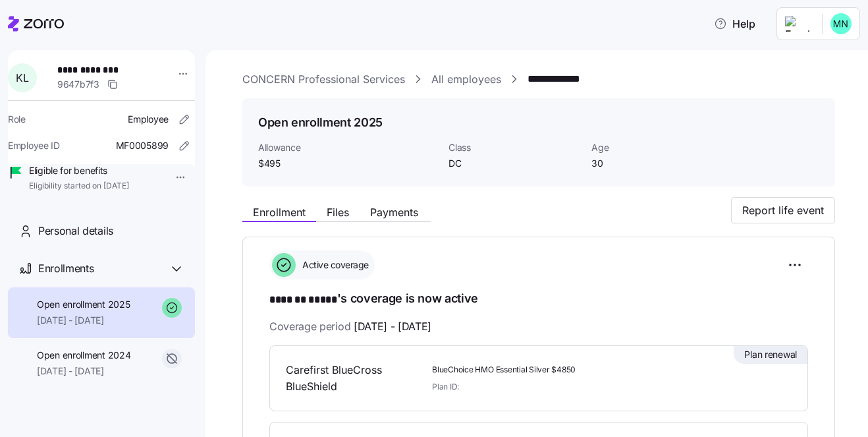 The height and width of the screenshot is (437, 868). I want to click on span: Payments, so click(394, 212).